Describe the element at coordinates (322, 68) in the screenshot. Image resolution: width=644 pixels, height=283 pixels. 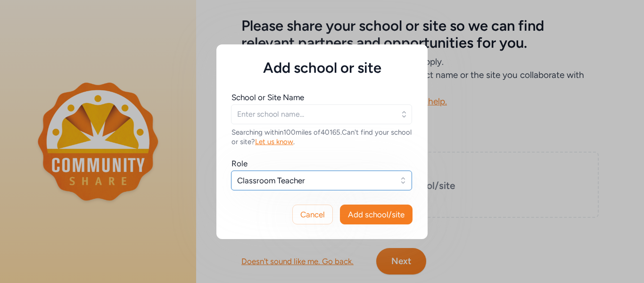
I see `h5: Add school or site` at that location.